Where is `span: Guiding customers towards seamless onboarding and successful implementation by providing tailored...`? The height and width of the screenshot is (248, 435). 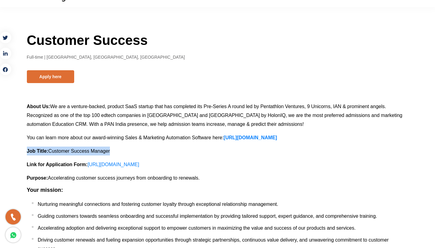 span: Guiding customers towards seamless onboarding and successful implementation by providing tailored... is located at coordinates (207, 216).